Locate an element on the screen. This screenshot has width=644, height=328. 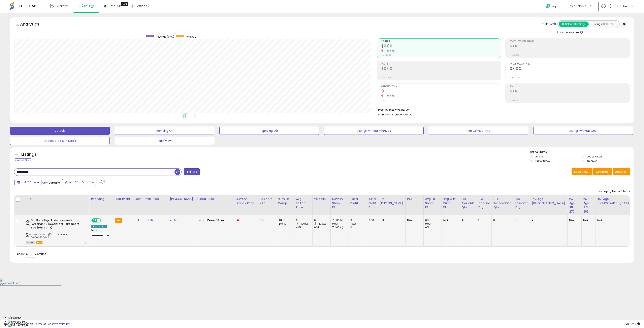
span: Columns is located at coordinates (602, 172).